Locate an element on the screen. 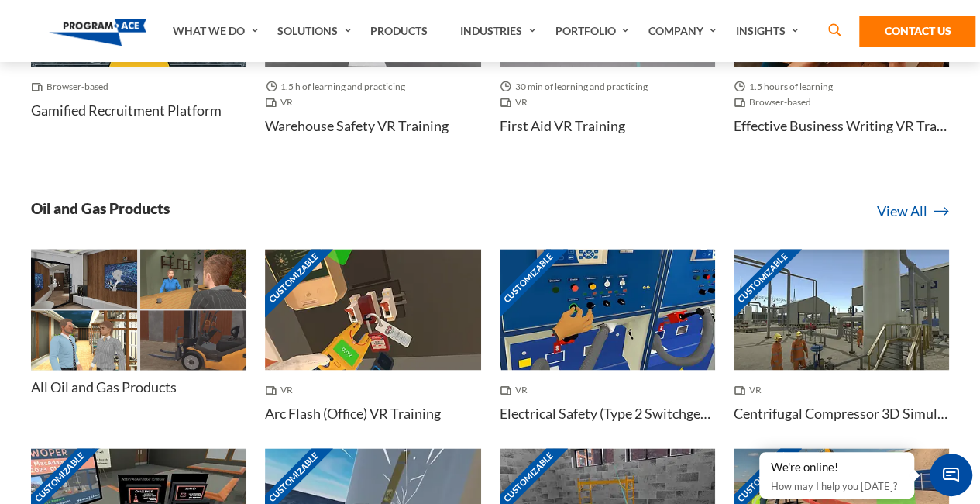  h4: Electrical Safety (Type 2 Switchgear) VR Training is located at coordinates (607, 414).